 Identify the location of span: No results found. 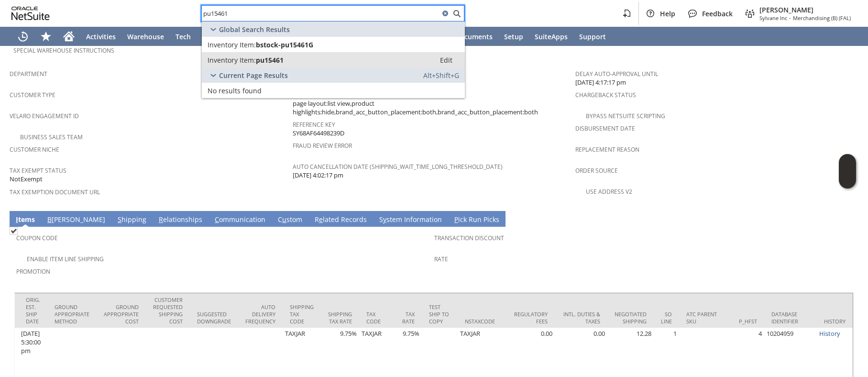
(235, 91).